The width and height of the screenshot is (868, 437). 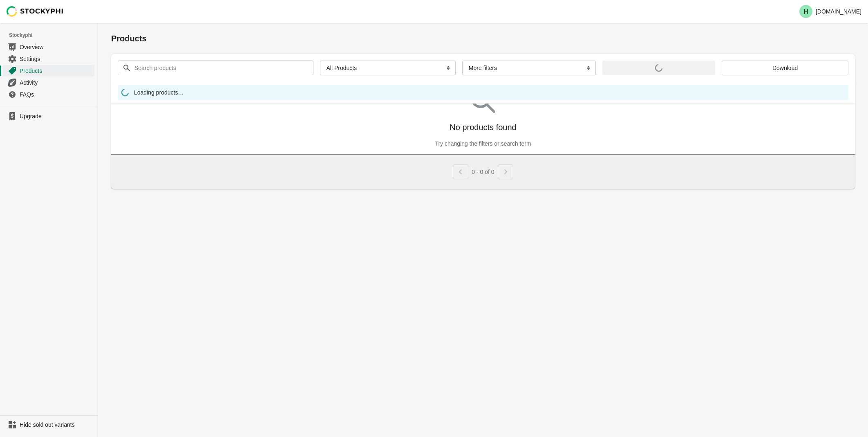 I want to click on span: FAQs, so click(x=56, y=95).